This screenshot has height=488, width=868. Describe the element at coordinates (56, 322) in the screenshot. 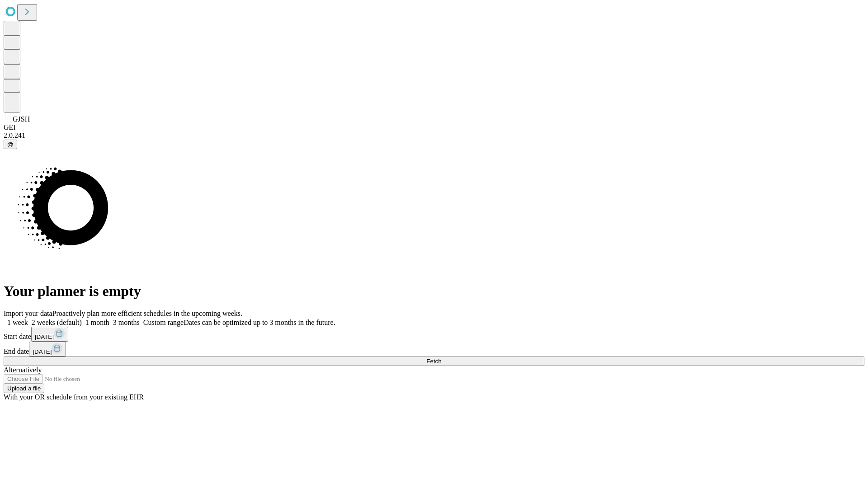

I see `span: 2 weeks (default)` at that location.